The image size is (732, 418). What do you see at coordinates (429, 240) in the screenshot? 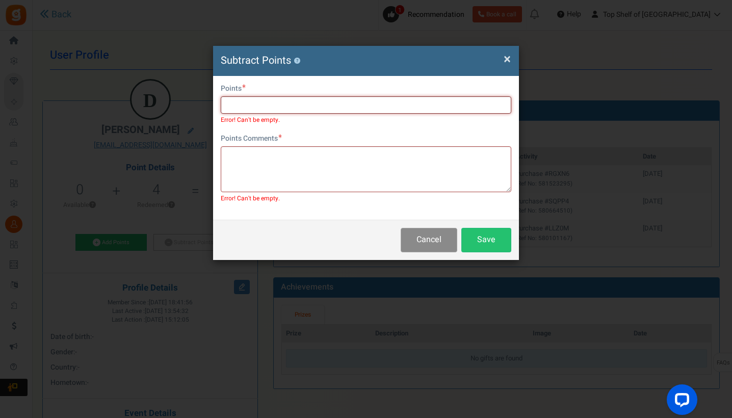
I see `button: Cancel` at bounding box center [429, 240].